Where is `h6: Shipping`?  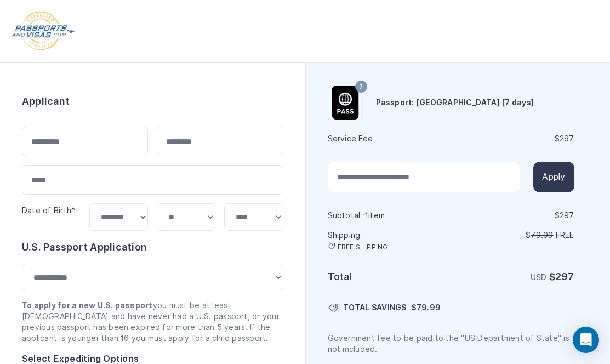
h6: Shipping is located at coordinates (389, 240).